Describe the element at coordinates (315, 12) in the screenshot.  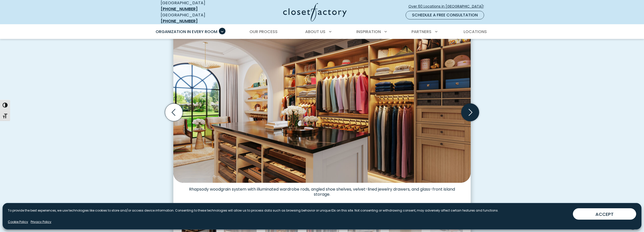
I see `img: Closet Factory Logo` at that location.